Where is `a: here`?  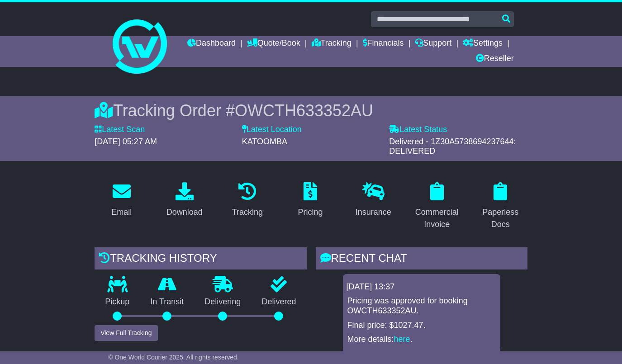 a: here is located at coordinates (402, 339).